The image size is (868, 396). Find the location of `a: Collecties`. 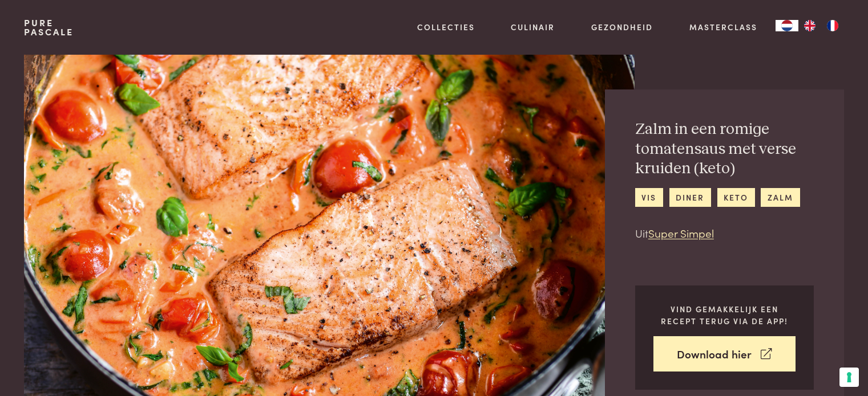

a: Collecties is located at coordinates (446, 27).